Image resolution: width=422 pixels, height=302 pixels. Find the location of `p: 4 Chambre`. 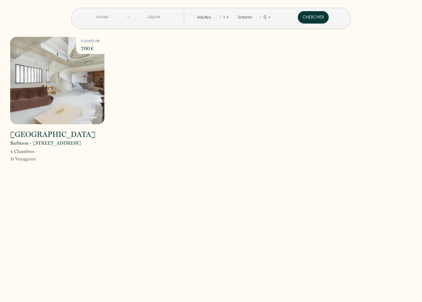

p: 4 Chambre is located at coordinates (23, 151).